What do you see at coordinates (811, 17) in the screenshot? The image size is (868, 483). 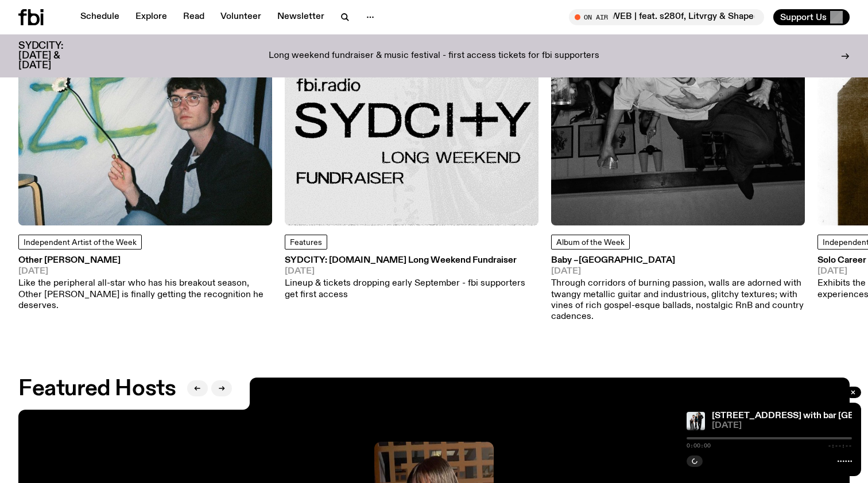 I see `button: Support Us` at bounding box center [811, 17].